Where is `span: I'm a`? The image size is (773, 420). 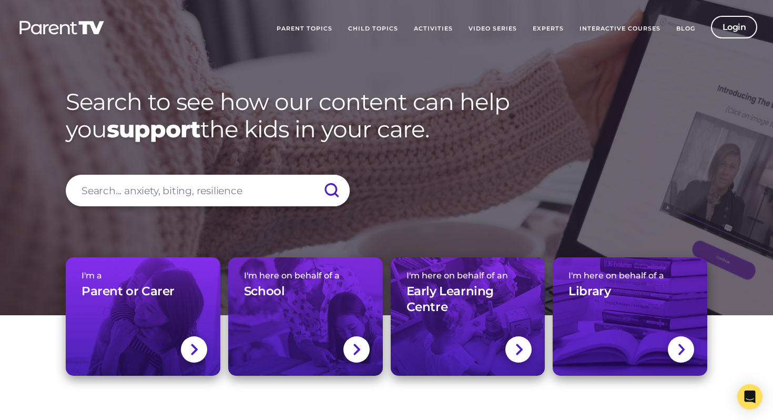 span: I'm a is located at coordinates (143, 275).